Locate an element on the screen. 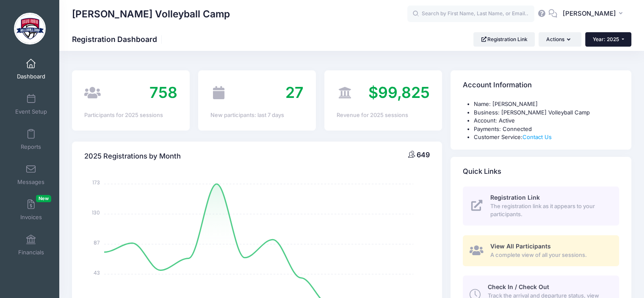  span: Dashboard is located at coordinates (31, 76).